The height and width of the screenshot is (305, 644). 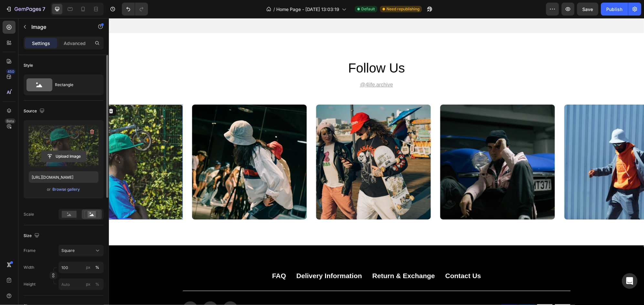 I want to click on div: Open Intercom Messenger, so click(x=629, y=281).